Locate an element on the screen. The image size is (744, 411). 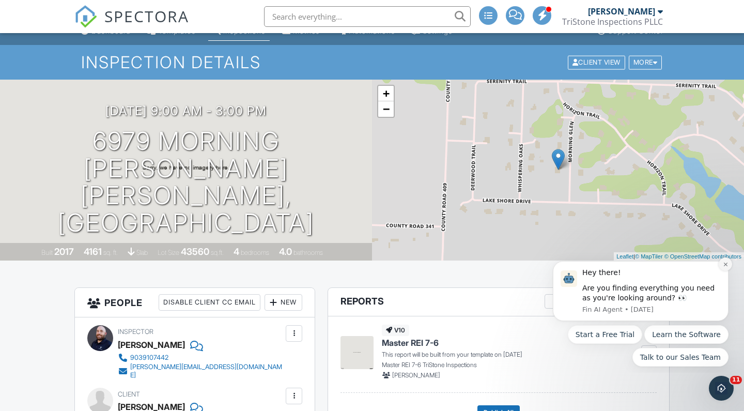
span: bedrooms is located at coordinates (255, 252).